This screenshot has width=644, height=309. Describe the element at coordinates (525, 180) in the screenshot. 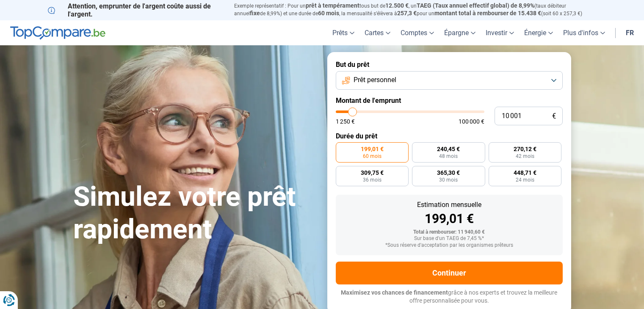

I see `span: 24 mois` at that location.